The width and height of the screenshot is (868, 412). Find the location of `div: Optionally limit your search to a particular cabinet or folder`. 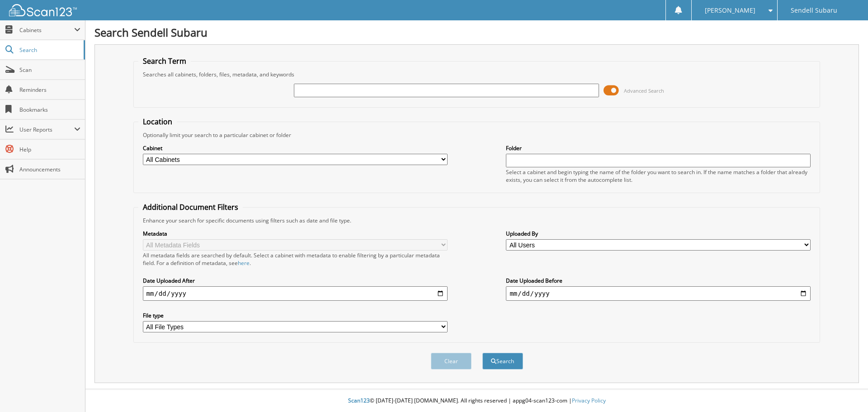

div: Optionally limit your search to a particular cabinet or folder is located at coordinates (477, 135).